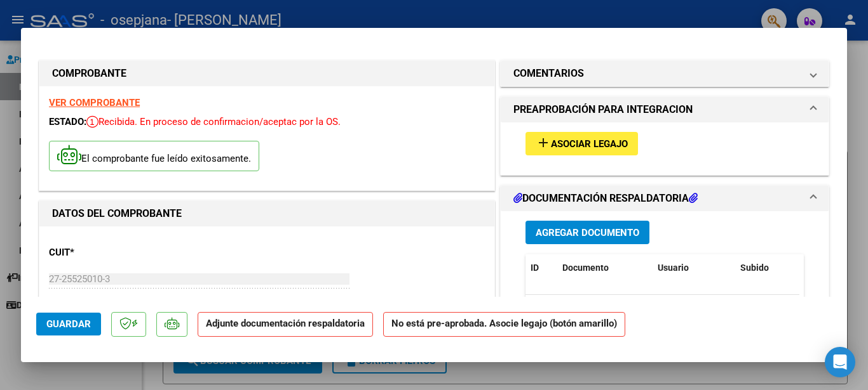  Describe the element at coordinates (581, 143) in the screenshot. I see `button: Asociar Legajo` at that location.